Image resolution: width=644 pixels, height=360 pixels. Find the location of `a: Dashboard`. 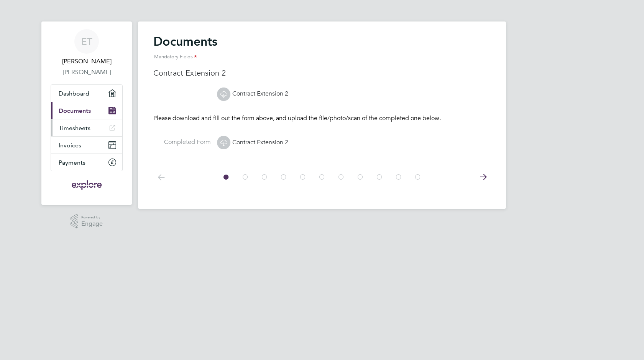

a: Dashboard is located at coordinates (87, 93).